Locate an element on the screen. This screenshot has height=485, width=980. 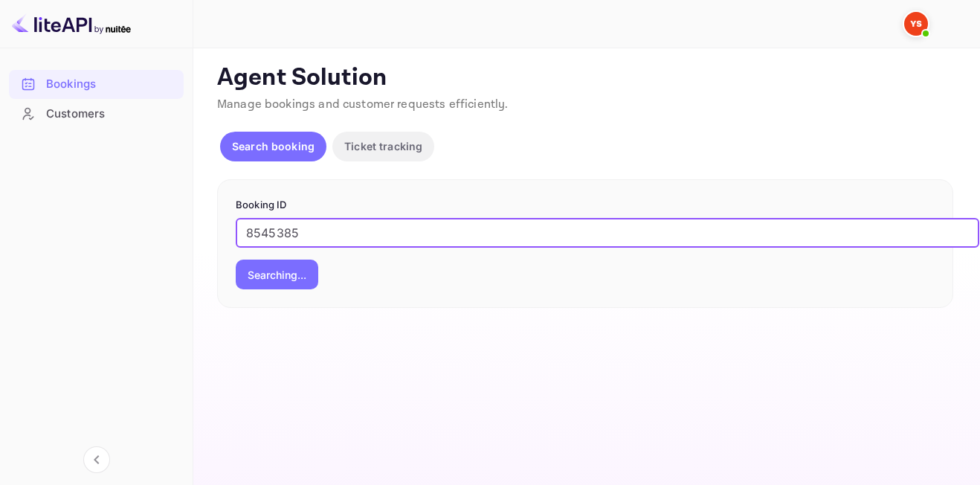
p: Ticket tracking is located at coordinates (383, 146).